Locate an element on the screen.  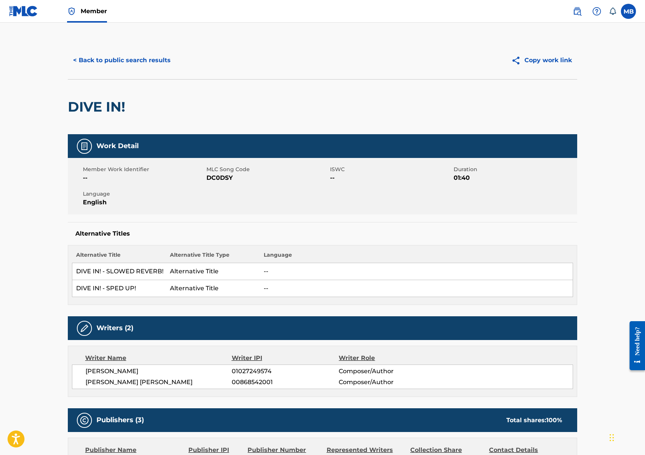
h5: Work Detail is located at coordinates (118, 146).